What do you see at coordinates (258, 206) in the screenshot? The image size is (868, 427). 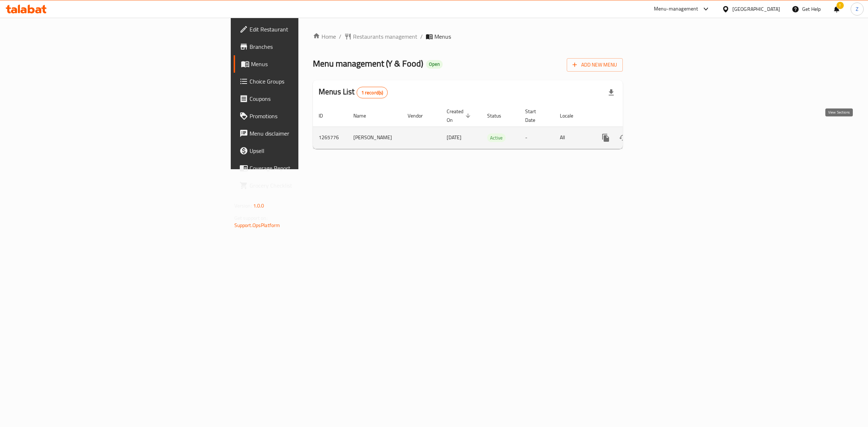 I see `span: 1.0.0` at bounding box center [258, 206].